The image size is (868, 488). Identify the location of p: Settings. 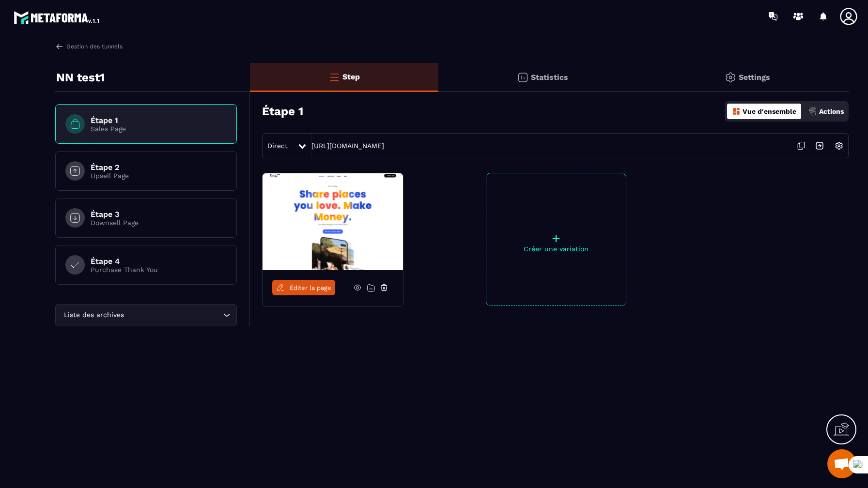
(754, 77).